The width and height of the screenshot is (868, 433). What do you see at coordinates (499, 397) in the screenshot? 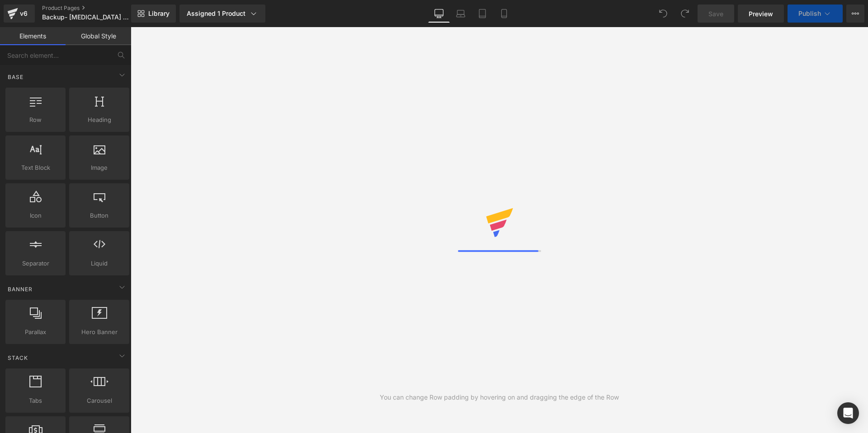
I see `div: You can change Row padding by hovering on and dragging the edge of the Row` at bounding box center [499, 397].